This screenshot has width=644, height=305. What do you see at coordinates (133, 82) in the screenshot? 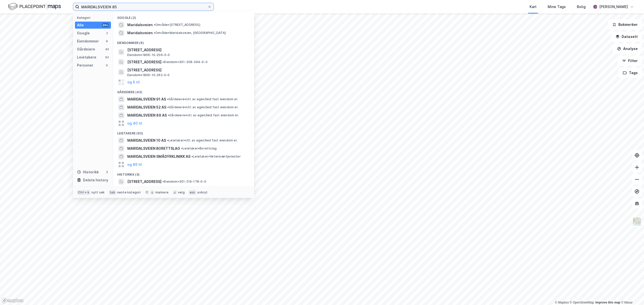
I see `button: og 6 til` at bounding box center [133, 82].